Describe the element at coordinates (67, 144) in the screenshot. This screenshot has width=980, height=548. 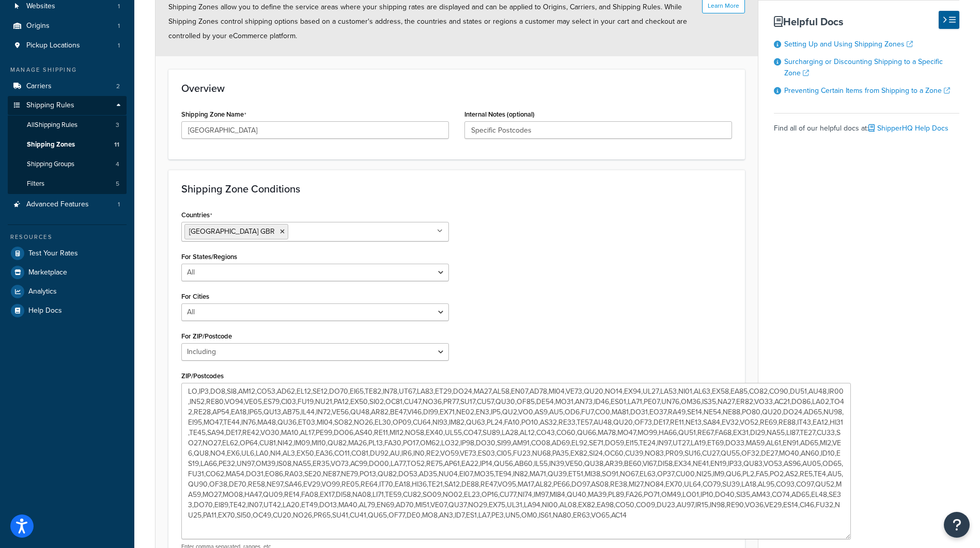
I see `a: Shipping Zones11` at that location.